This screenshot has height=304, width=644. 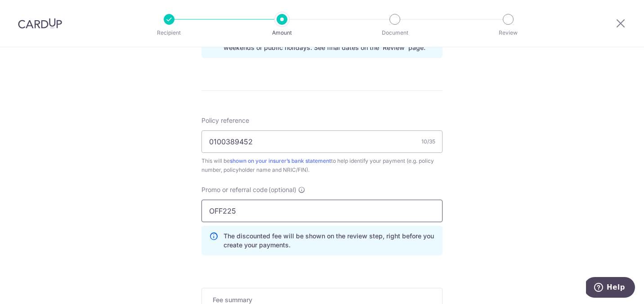 I want to click on p: Document, so click(x=395, y=33).